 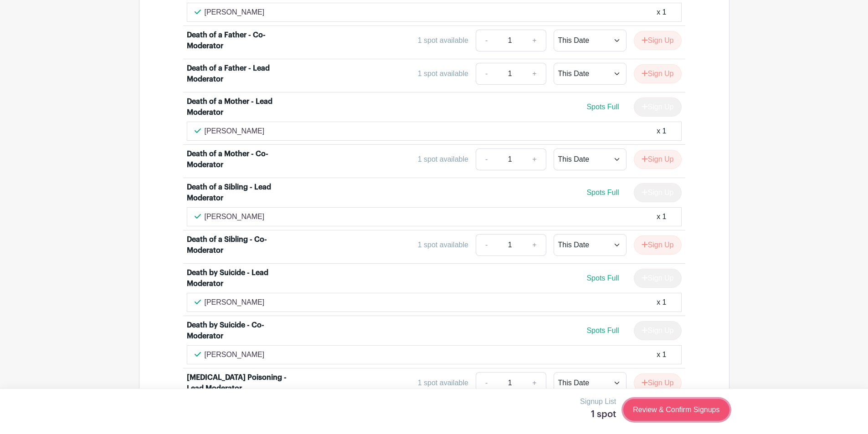 I want to click on div: Death of a Mother - Lead Moderator, so click(x=244, y=107).